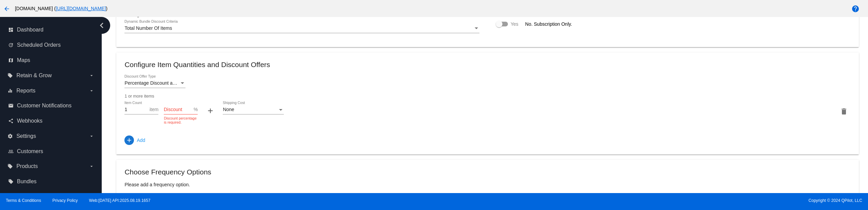 This screenshot has height=210, width=868. I want to click on i: share, so click(11, 121).